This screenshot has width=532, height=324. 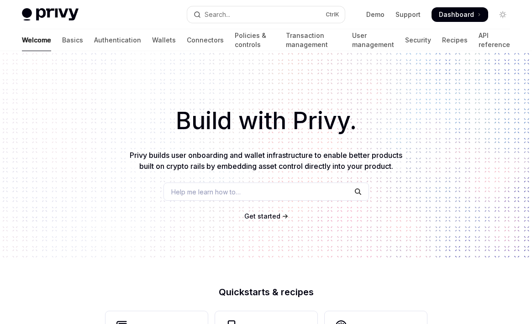 I want to click on a: Wallets, so click(x=164, y=40).